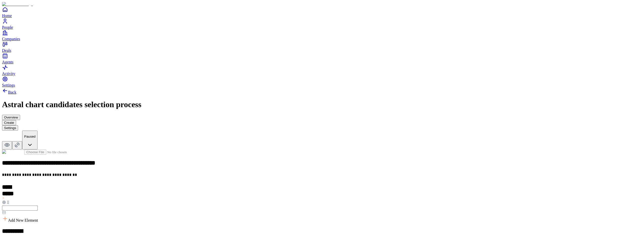 The image size is (644, 235). What do you see at coordinates (23, 220) in the screenshot?
I see `span: Add New Element` at bounding box center [23, 220].